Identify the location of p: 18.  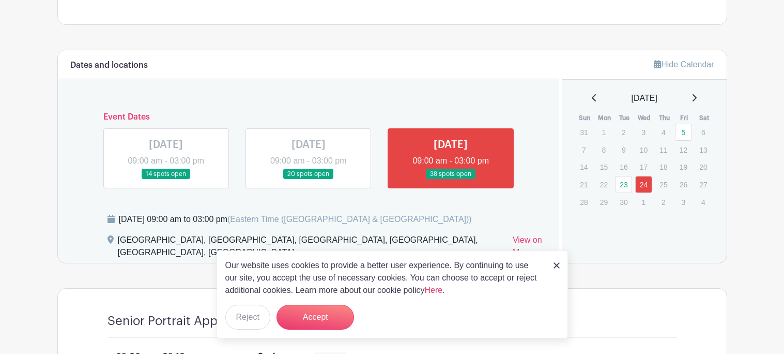
(663, 167).